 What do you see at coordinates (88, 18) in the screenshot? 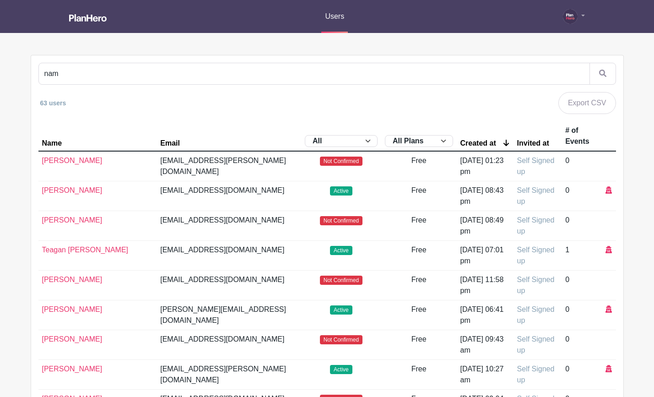
I see `img: logo_white-6c42ec7e38ccf1d336a20a19083b03d10ae64f83f12c07503d8b9e83406b4c7d.svg` at bounding box center [88, 18].